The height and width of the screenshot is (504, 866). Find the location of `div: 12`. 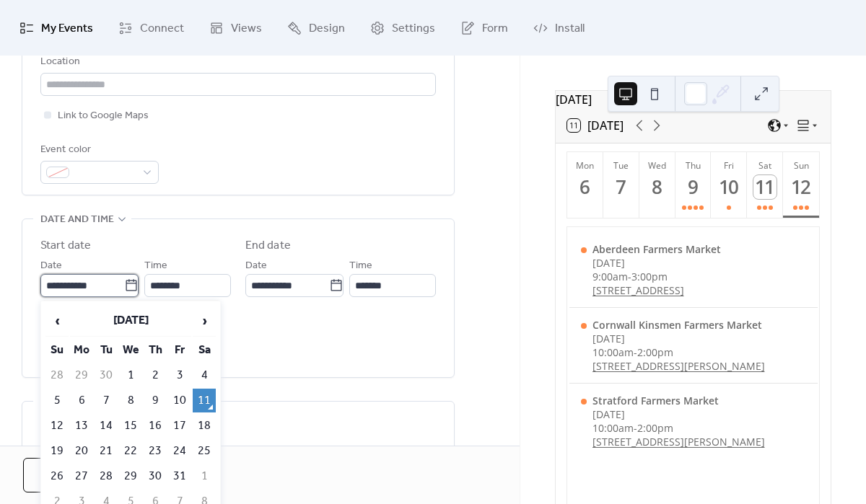

div: 12 is located at coordinates (801, 187).